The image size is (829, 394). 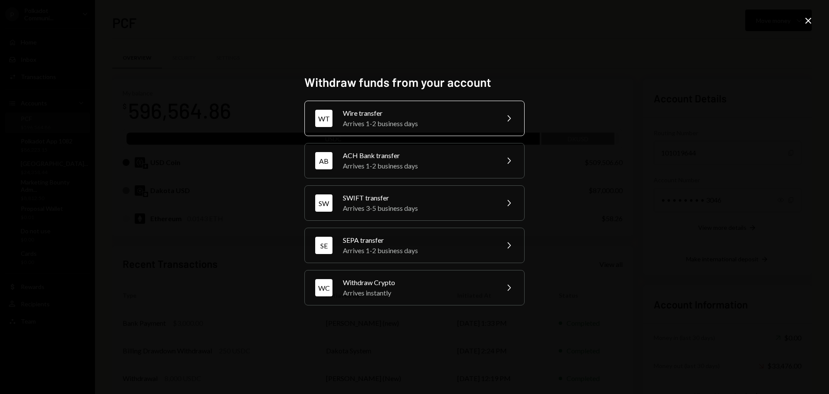 What do you see at coordinates (418, 155) in the screenshot?
I see `div: ACH Bank transfer` at bounding box center [418, 155].